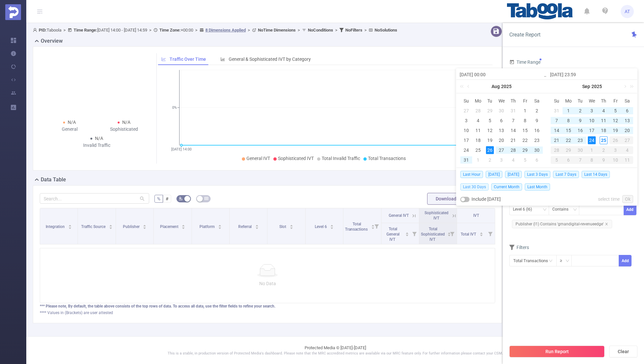 This screenshot has width=644, height=364. What do you see at coordinates (556, 111) in the screenshot?
I see `div: 31` at bounding box center [556, 111].